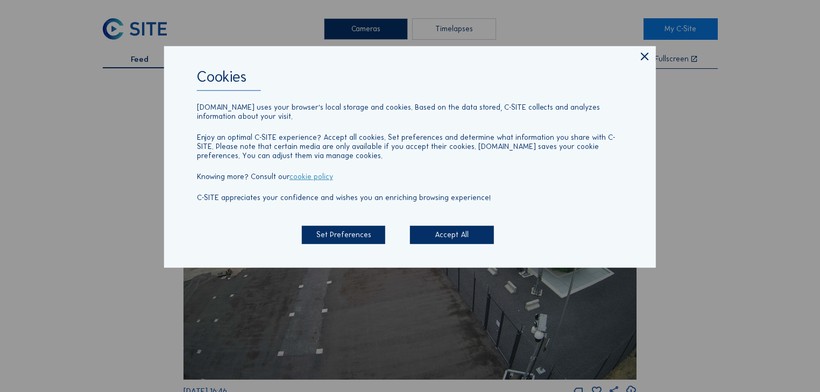  I want to click on div: Accept All, so click(451, 235).